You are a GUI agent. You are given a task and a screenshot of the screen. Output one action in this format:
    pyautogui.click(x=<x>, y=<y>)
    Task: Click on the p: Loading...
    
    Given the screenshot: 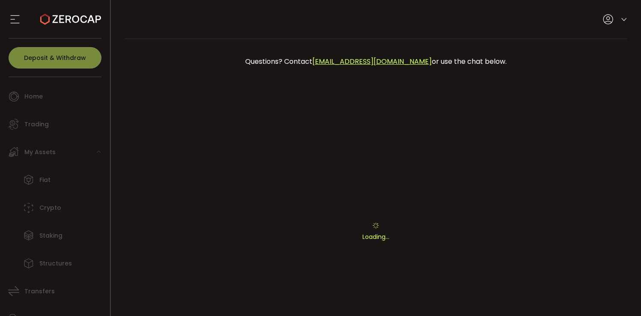 What is the action you would take?
    pyautogui.click(x=376, y=237)
    